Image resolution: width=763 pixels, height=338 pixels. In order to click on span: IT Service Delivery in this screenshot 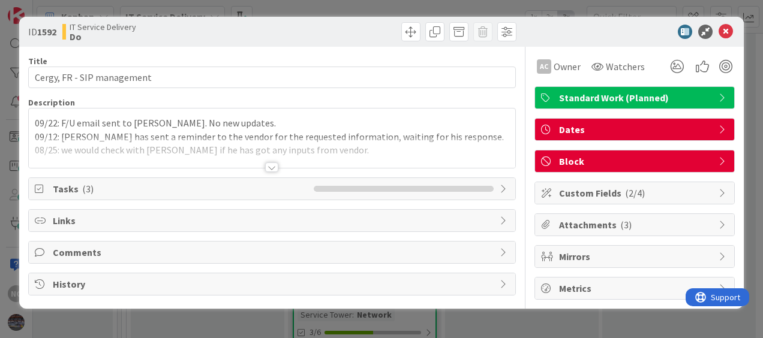, I will do `click(103, 27)`.